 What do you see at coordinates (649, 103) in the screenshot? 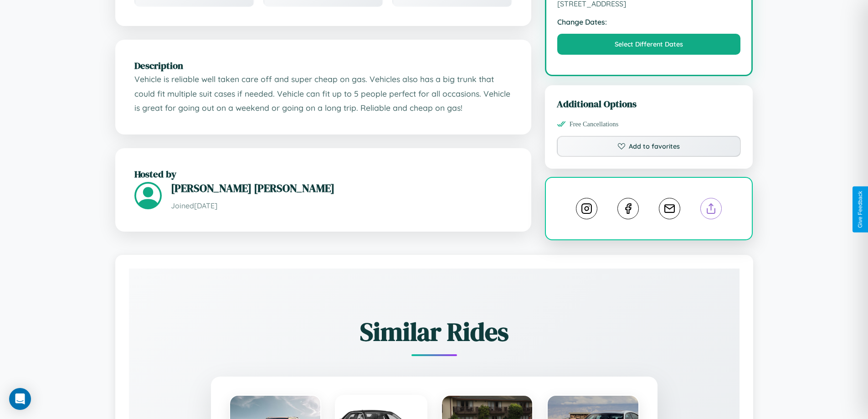
I see `h3: Additional Options` at bounding box center [649, 103].